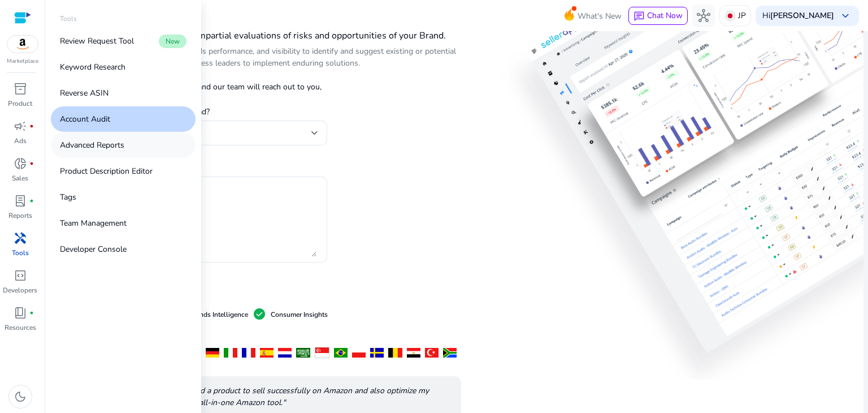 The image size is (868, 413). I want to click on p: Advanced Reports, so click(92, 145).